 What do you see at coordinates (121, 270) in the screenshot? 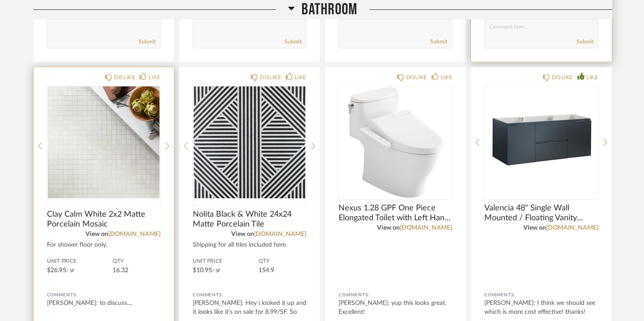
I see `span: 16.32` at bounding box center [121, 270].